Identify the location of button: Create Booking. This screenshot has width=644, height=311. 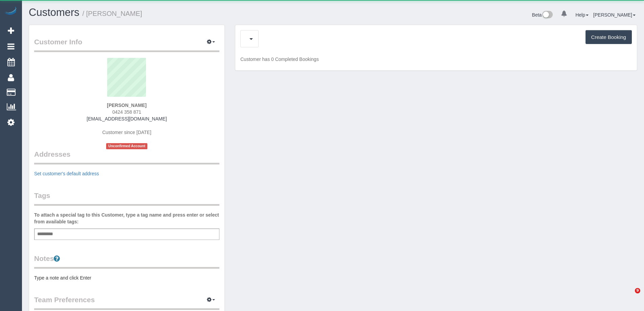
(608, 37).